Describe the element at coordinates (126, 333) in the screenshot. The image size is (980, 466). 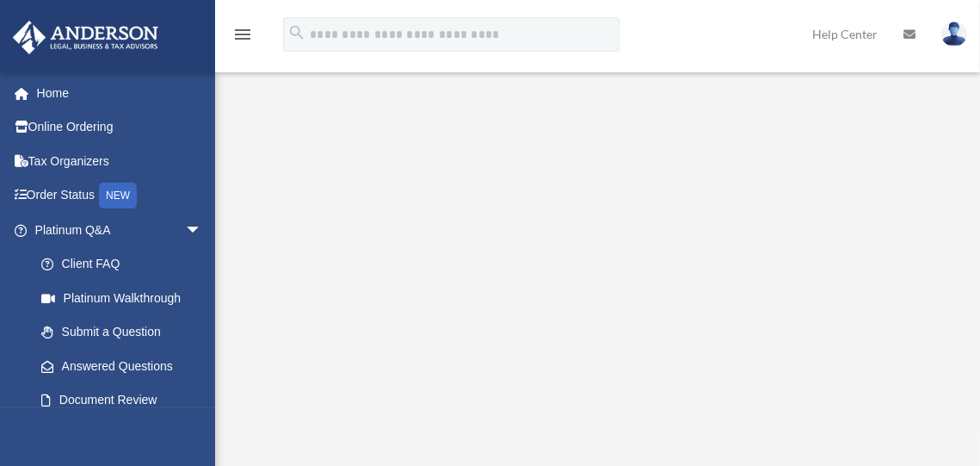
I see `a: Submit a Question` at that location.